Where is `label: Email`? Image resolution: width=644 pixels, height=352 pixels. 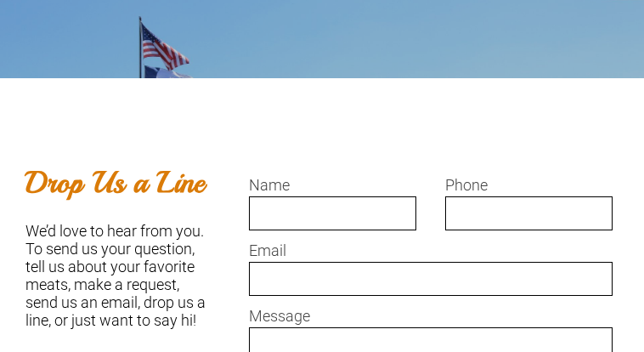
label: Email is located at coordinates (431, 250).